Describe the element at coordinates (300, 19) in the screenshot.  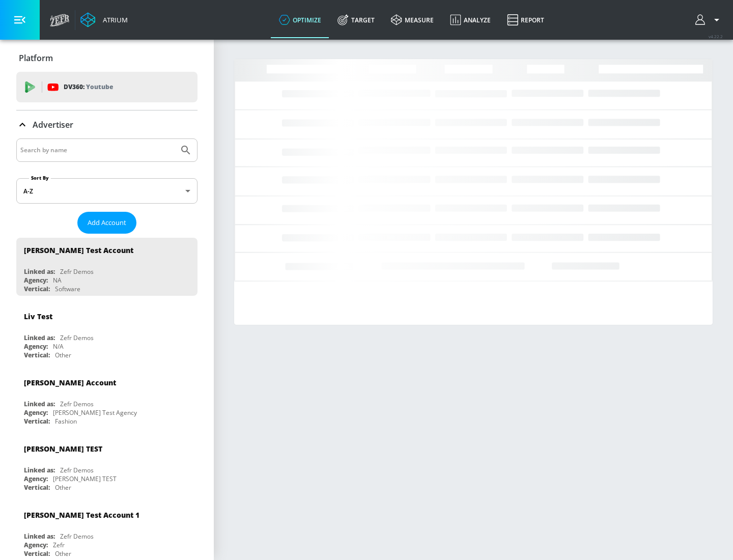
I see `a: optimize` at that location.